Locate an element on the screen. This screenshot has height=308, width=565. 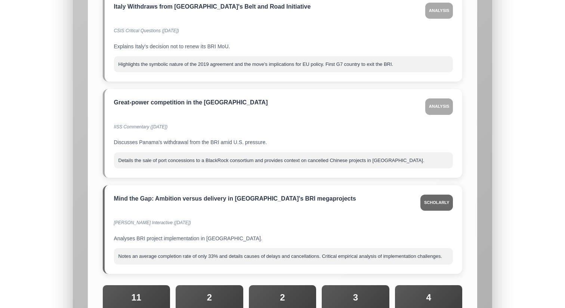
div: Details the sale of port concessions to a BlackRock consortium and provides context on cancelled ... is located at coordinates (284, 160).